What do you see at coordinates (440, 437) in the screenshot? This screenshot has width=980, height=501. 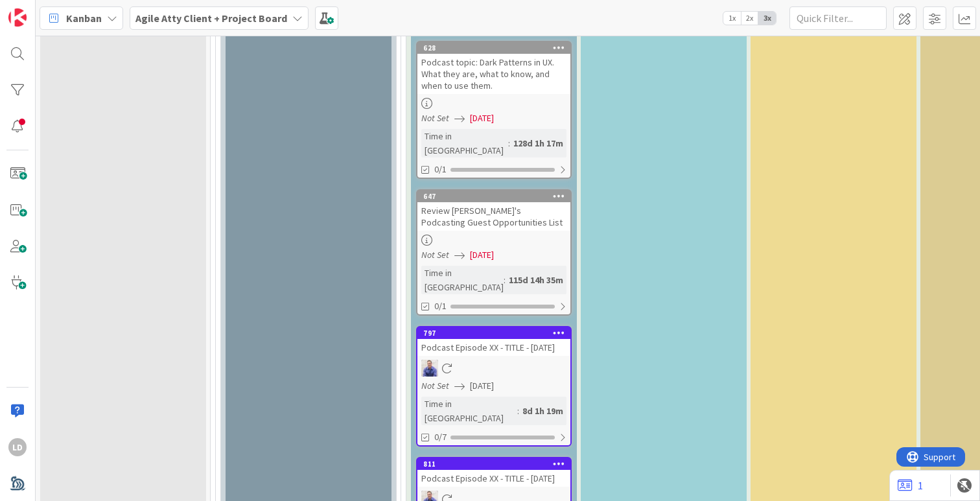 I see `span: 0/7` at bounding box center [440, 437].